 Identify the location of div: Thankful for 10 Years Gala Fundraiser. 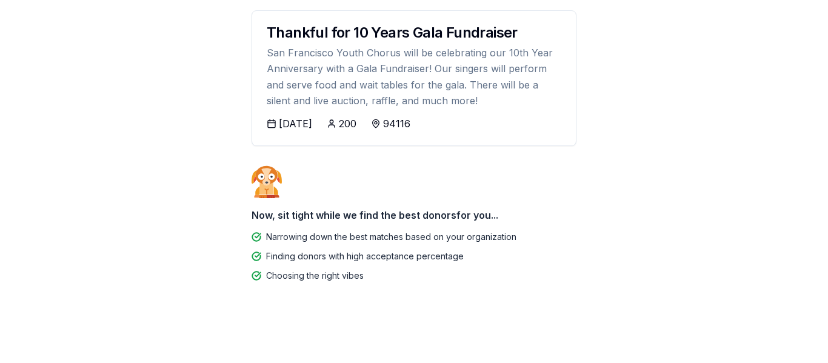
(414, 33).